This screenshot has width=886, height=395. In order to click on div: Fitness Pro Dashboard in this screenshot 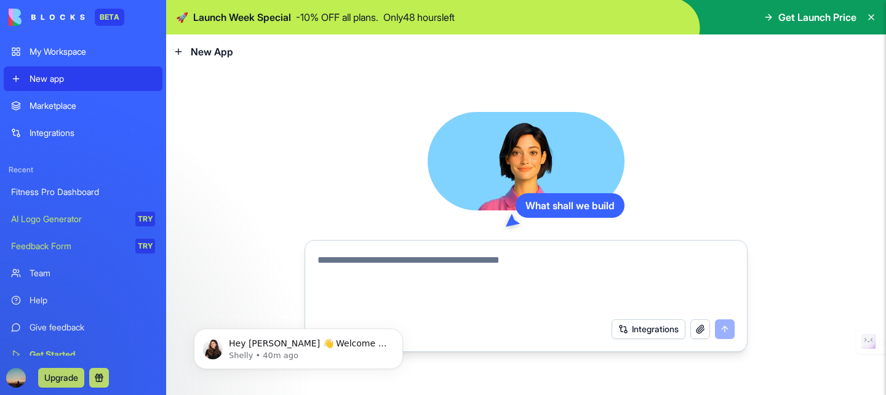, I will do `click(83, 192)`.